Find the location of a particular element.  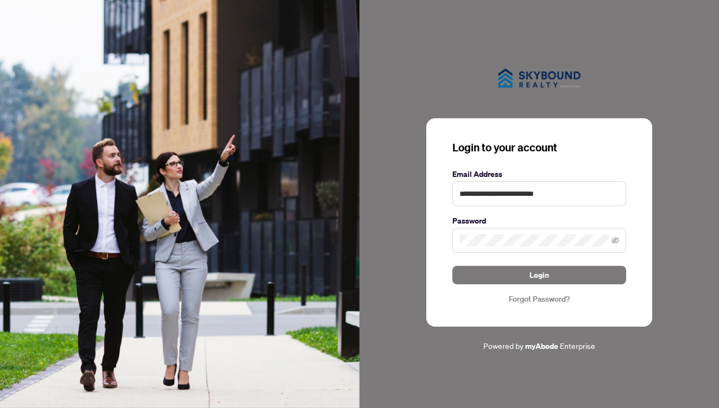

span: Login is located at coordinates (539, 275).